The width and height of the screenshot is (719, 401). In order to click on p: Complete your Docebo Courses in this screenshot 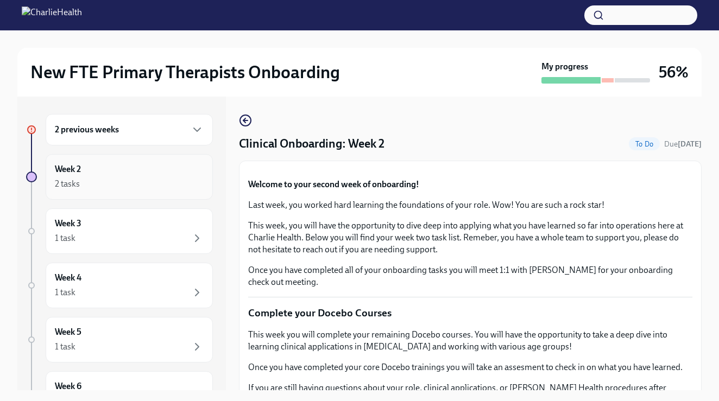, I will do `click(470, 313)`.